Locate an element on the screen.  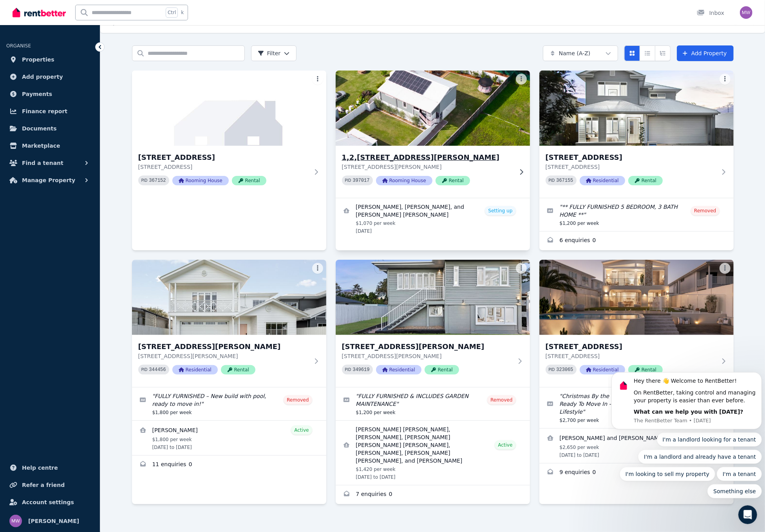
a: View details for Hanna Thompson, Craig Jones, and Blessing Peter Tapiwa Matambanadzo is located at coordinates (433, 218).